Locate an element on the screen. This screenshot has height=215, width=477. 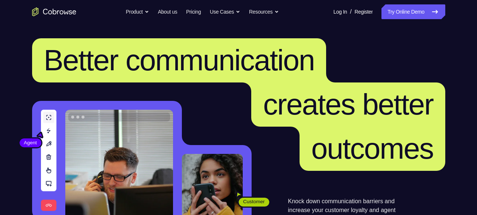
button: Resources is located at coordinates (264, 12).